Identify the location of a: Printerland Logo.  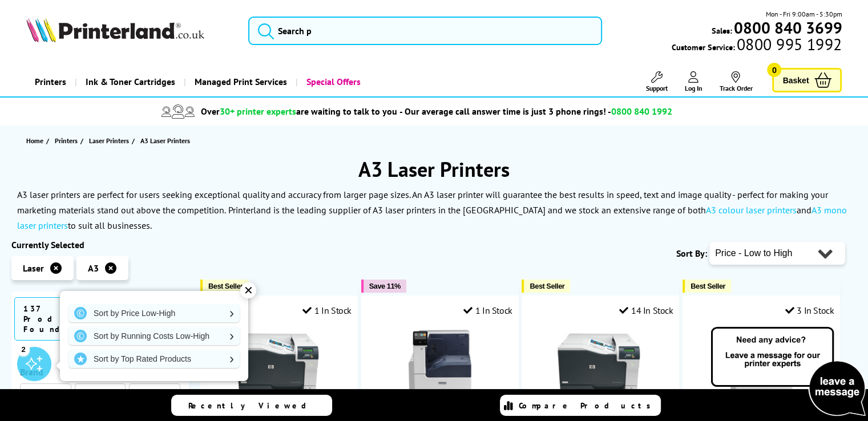
(130, 31).